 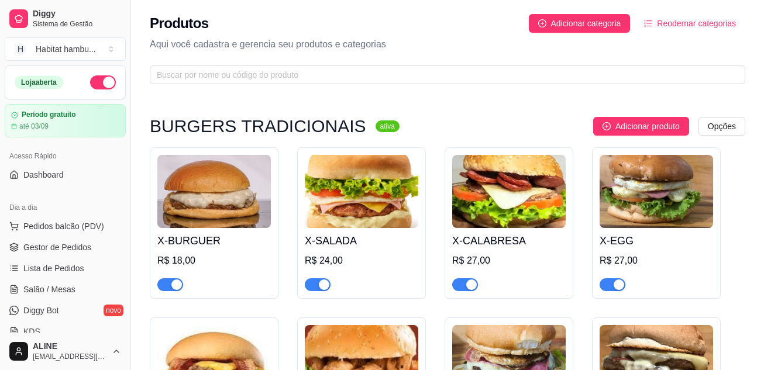 I want to click on button: Reodernar categorias, so click(x=690, y=23).